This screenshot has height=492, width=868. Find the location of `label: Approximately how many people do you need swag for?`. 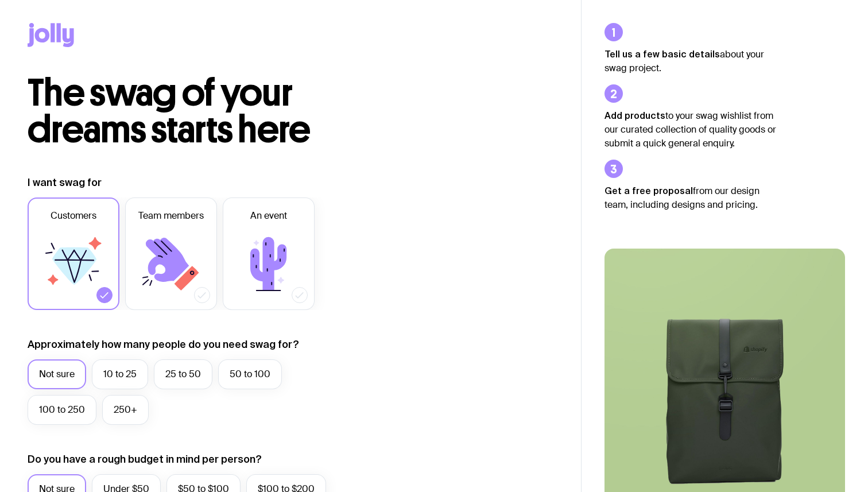

label: Approximately how many people do you need swag for? is located at coordinates (163, 344).